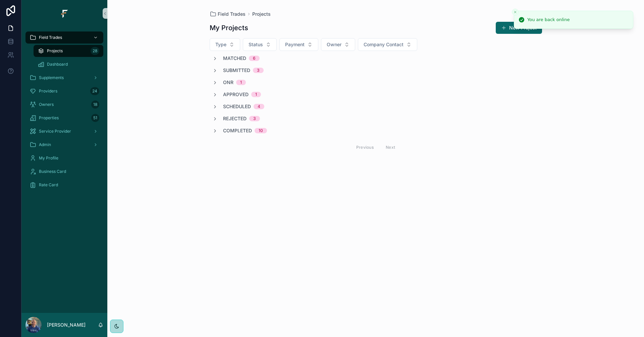  I want to click on span: Owners, so click(46, 105).